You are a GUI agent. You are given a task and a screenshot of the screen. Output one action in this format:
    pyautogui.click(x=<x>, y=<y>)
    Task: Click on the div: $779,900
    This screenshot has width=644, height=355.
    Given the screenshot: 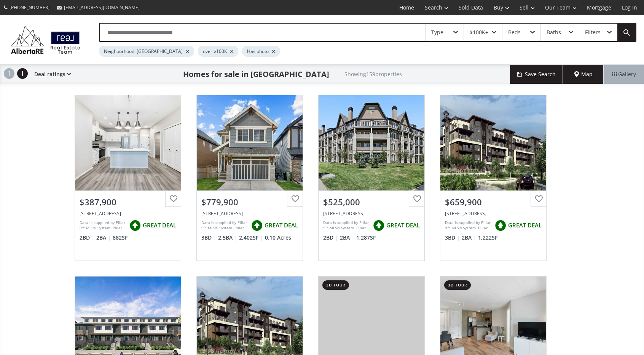 What is the action you would take?
    pyautogui.click(x=250, y=202)
    